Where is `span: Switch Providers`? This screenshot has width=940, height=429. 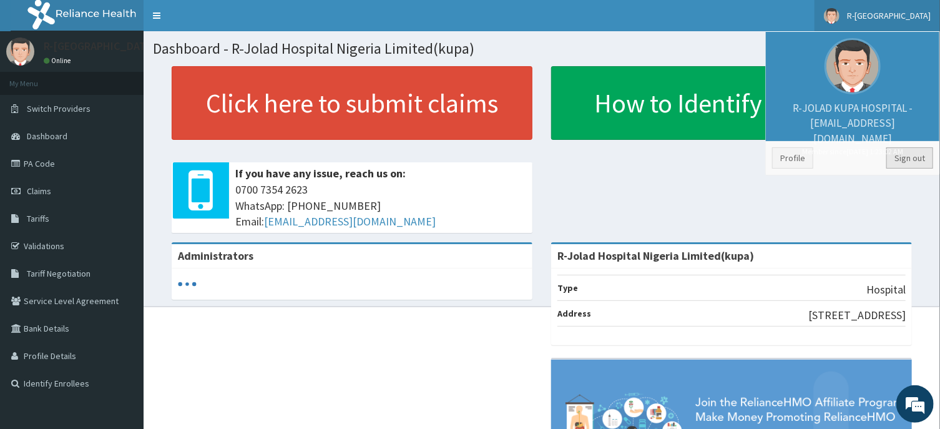 span: Switch Providers is located at coordinates (59, 109).